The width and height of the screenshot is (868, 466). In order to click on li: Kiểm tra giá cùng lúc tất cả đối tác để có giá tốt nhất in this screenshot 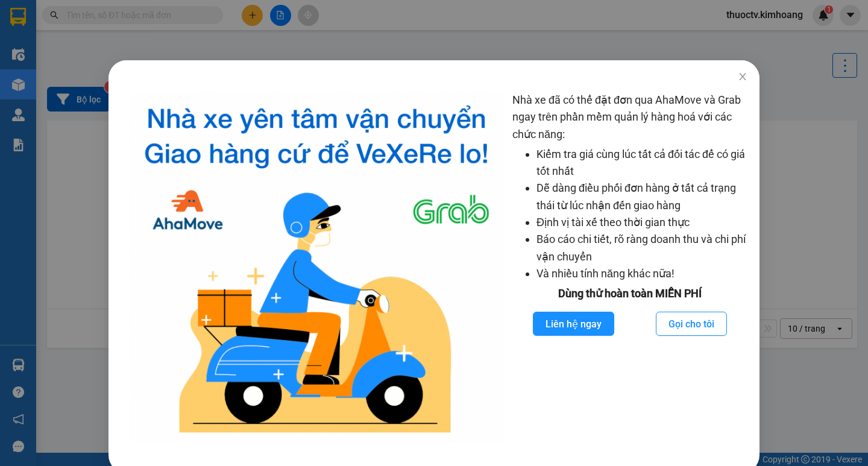, I will do `click(642, 163)`.